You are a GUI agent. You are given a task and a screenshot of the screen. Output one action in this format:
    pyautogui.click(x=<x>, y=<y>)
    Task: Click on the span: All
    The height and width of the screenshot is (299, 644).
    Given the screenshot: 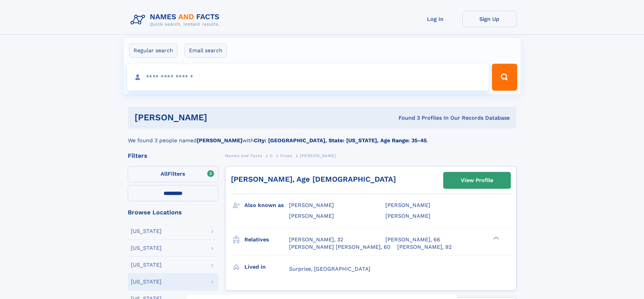 What is the action you would take?
    pyautogui.click(x=164, y=174)
    